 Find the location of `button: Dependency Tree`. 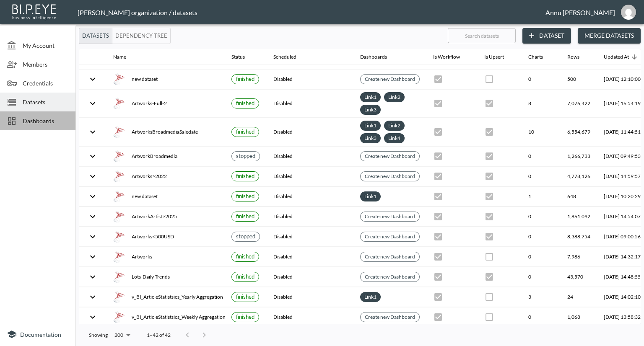

button: Dependency Tree is located at coordinates (141, 36).